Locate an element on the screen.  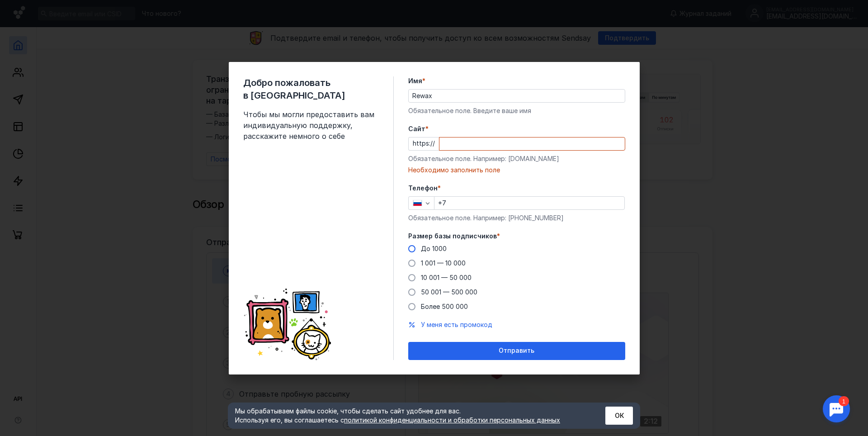
span: Cайт is located at coordinates (417, 129).